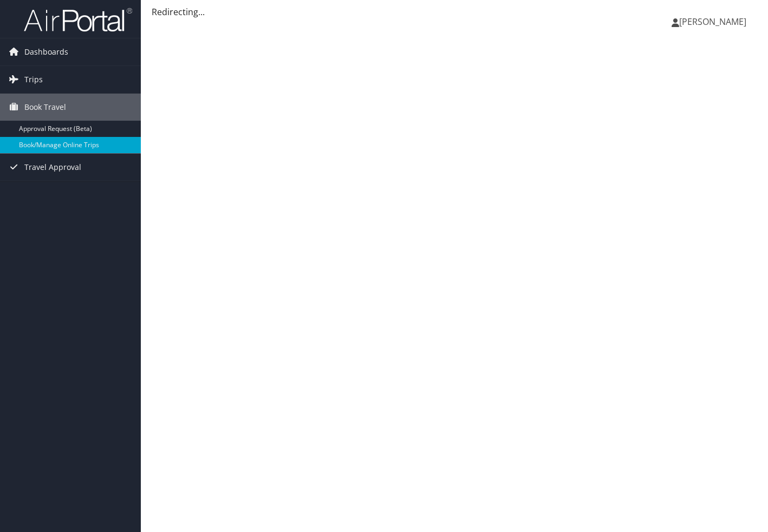  Describe the element at coordinates (45, 107) in the screenshot. I see `span: Book Travel` at that location.